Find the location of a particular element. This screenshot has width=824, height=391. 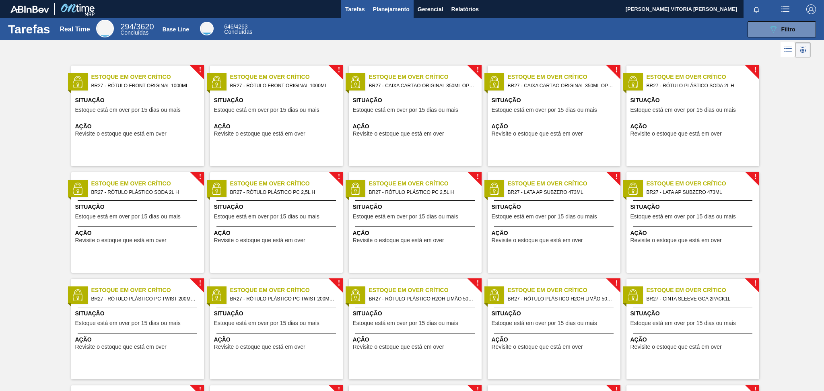

span: BR27 - RÓTULO PLÁSTICO H2OH LIMÃO 500ML H is located at coordinates (561, 299).